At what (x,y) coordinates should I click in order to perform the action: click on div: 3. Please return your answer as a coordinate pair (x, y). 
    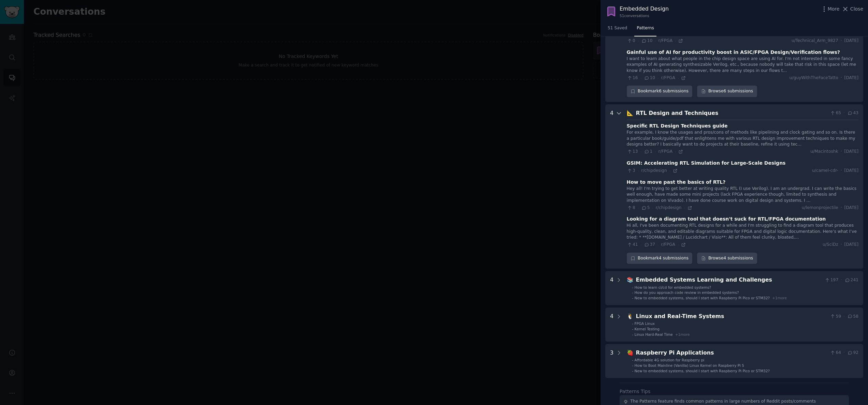
    Looking at the image, I should click on (612, 361).